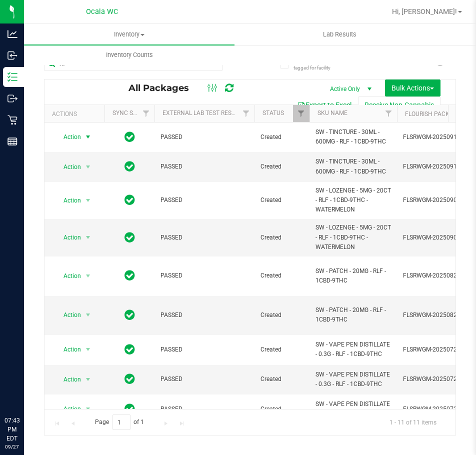 This screenshot has width=476, height=455. What do you see at coordinates (436, 114) in the screenshot?
I see `a: Flourish Package ID` at bounding box center [436, 114].